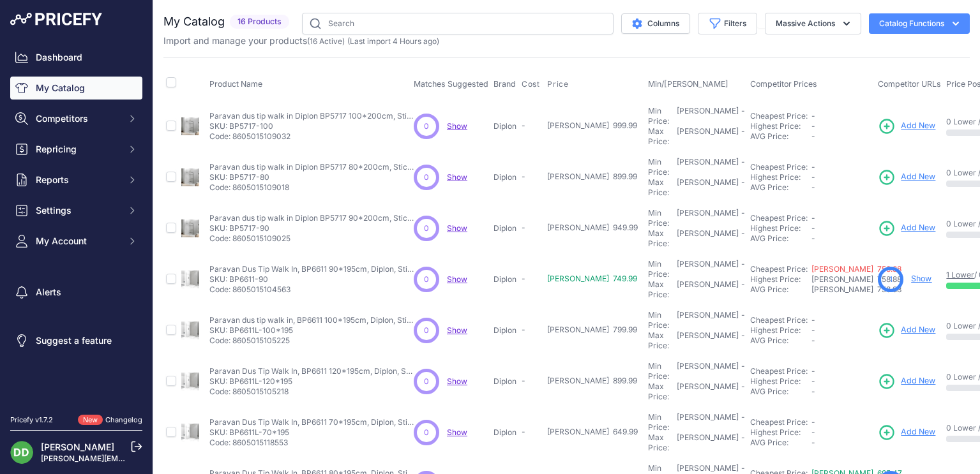 Image resolution: width=980 pixels, height=474 pixels. I want to click on img: Pricefy Logo, so click(56, 19).